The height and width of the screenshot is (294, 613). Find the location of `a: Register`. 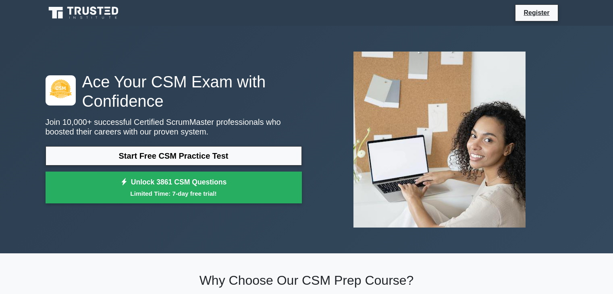

a: Register is located at coordinates (537, 13).